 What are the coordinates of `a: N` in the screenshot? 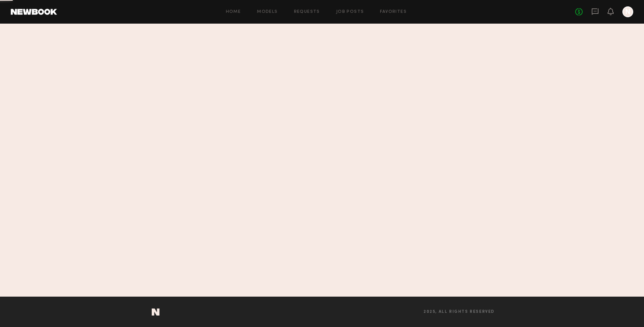 It's located at (628, 12).